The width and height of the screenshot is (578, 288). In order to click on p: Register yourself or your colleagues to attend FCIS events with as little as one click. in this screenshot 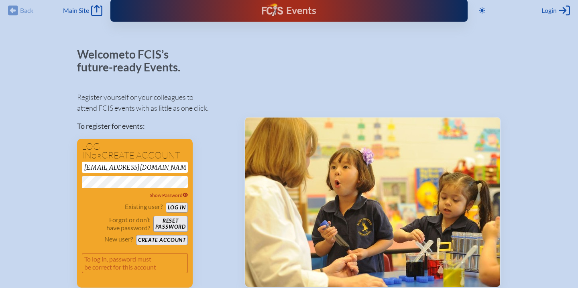, I will do `click(154, 103)`.